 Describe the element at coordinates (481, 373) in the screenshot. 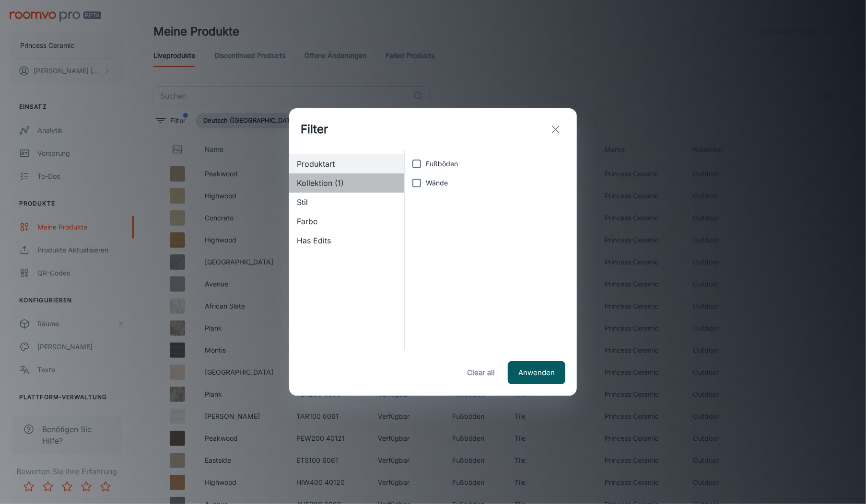

I see `button: Clear all` at that location.